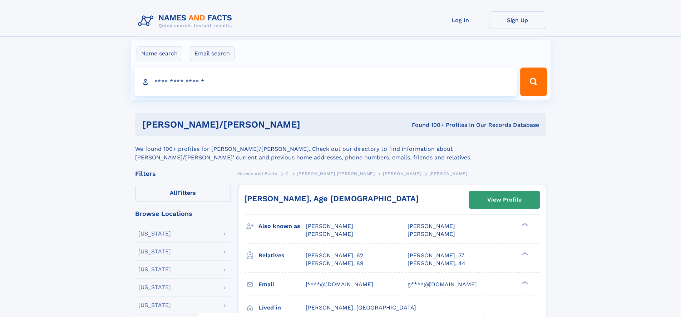  Describe the element at coordinates (287, 173) in the screenshot. I see `a: G` at that location.